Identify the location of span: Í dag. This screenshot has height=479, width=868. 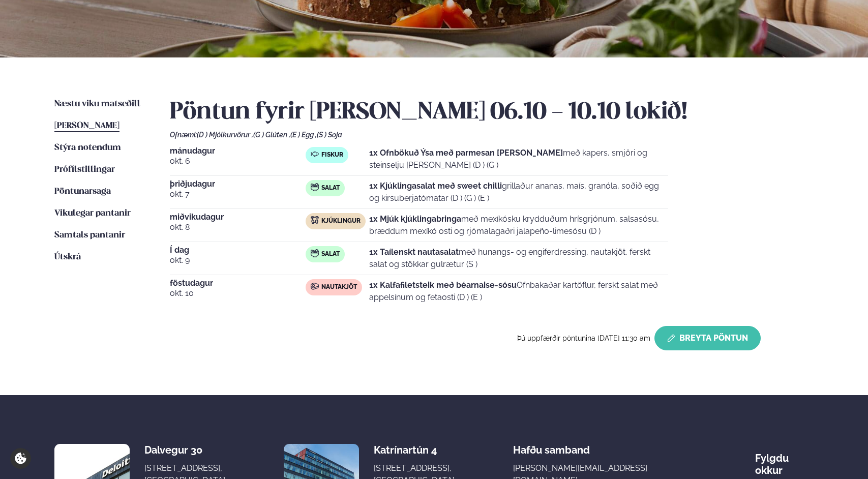
(238, 250).